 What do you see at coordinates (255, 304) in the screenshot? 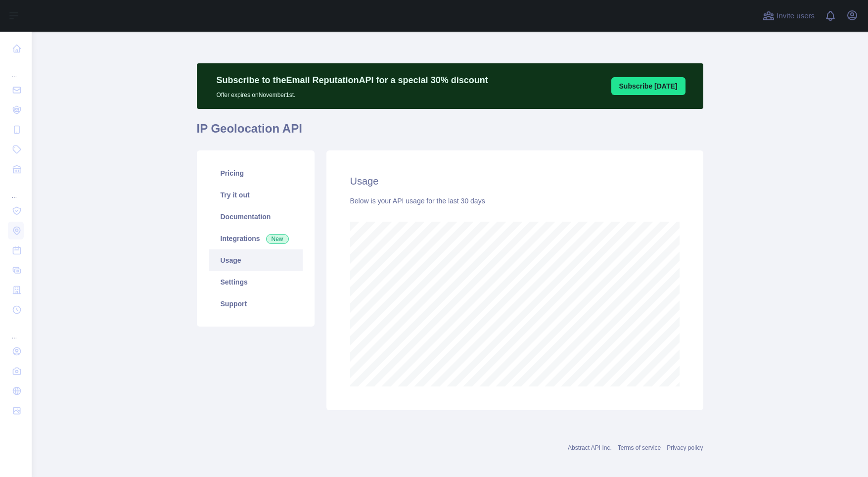
I see `a: Support` at bounding box center [255, 304].